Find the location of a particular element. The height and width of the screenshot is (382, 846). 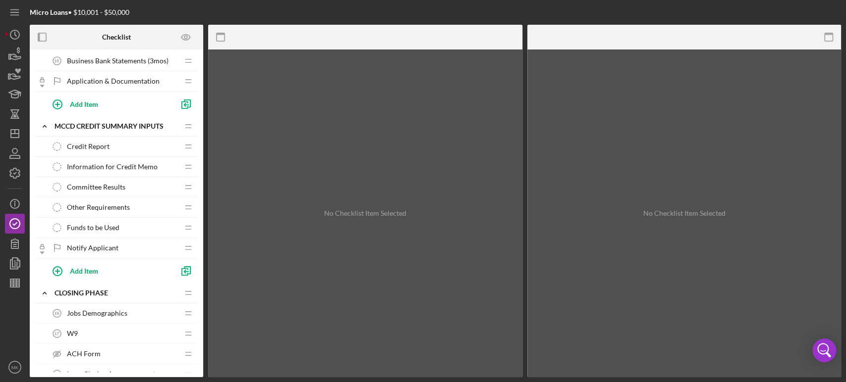

span: Notify Applicant is located at coordinates (93, 248).